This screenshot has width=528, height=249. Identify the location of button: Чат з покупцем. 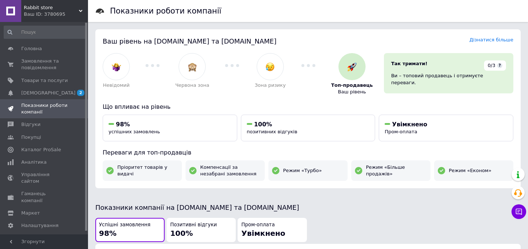
(519, 212).